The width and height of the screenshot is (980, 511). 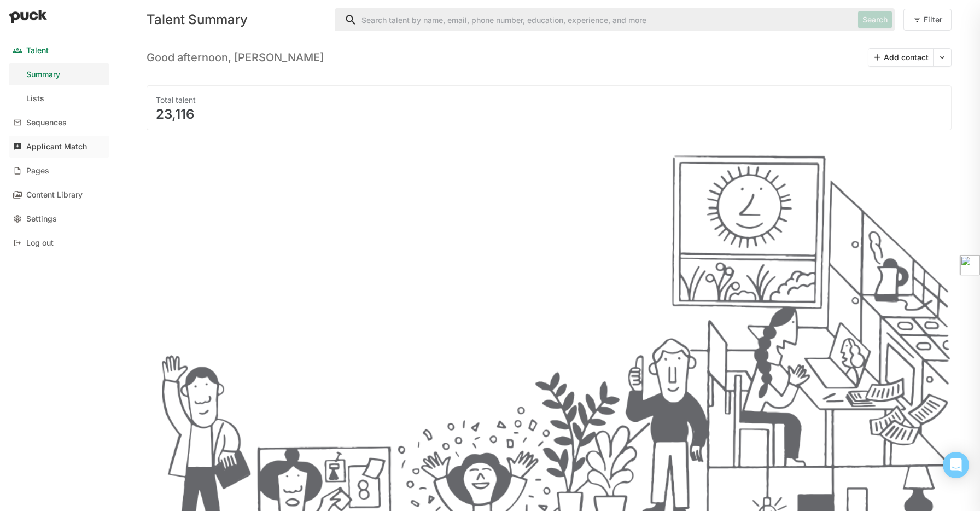 I want to click on div: Settings, so click(x=41, y=219).